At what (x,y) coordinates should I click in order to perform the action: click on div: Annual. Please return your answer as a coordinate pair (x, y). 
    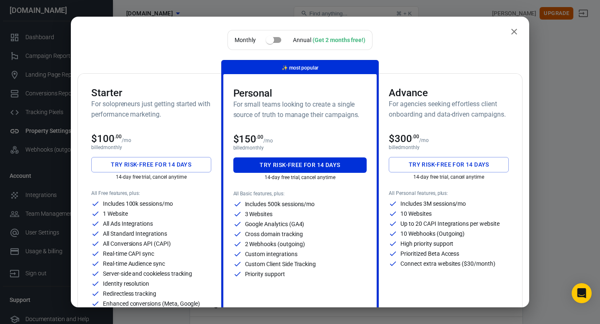
    Looking at the image, I should click on (329, 40).